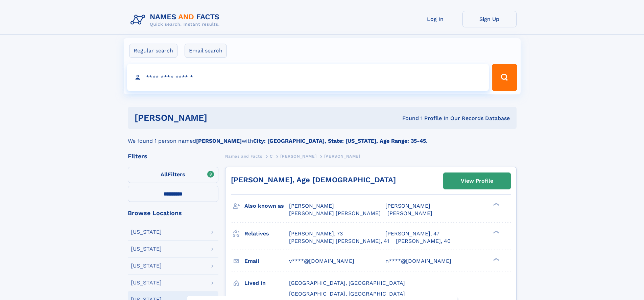 This screenshot has height=300, width=644. What do you see at coordinates (435, 19) in the screenshot?
I see `a: Log In` at bounding box center [435, 19].